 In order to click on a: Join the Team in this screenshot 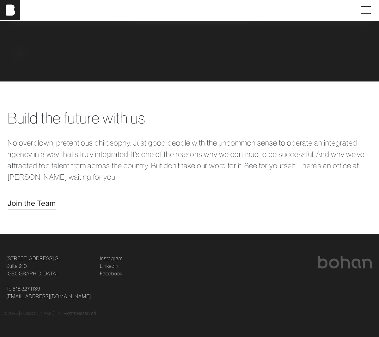, I will do `click(32, 204)`.